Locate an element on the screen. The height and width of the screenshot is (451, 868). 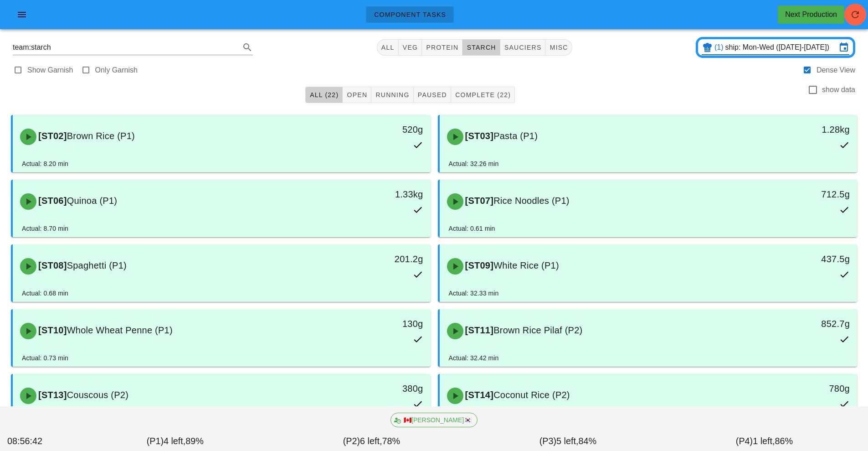
button: All (22) is located at coordinates (324, 95).